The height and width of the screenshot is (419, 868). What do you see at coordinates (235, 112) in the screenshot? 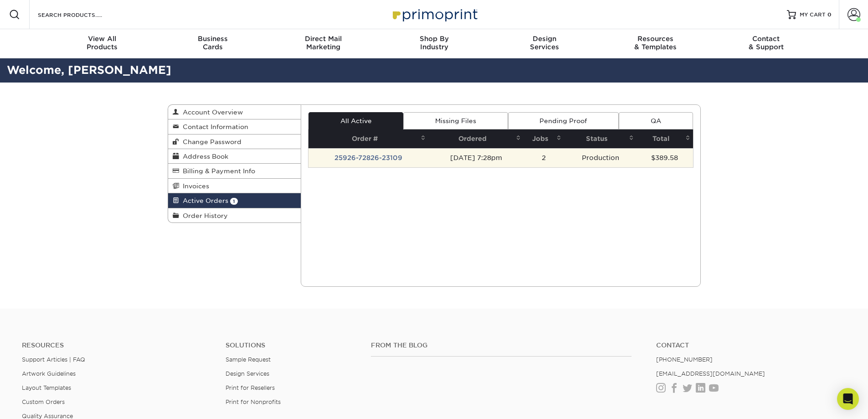
I see `a: Account Overview` at bounding box center [235, 112].